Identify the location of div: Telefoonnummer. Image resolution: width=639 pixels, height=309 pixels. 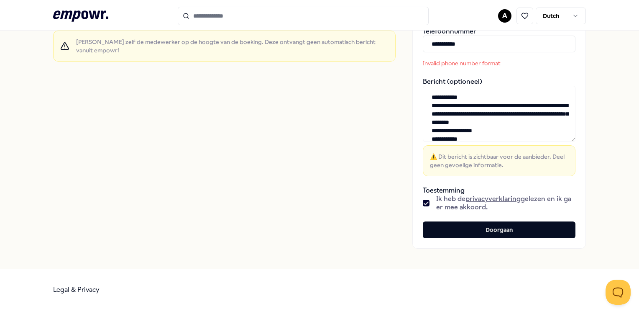
(499, 47).